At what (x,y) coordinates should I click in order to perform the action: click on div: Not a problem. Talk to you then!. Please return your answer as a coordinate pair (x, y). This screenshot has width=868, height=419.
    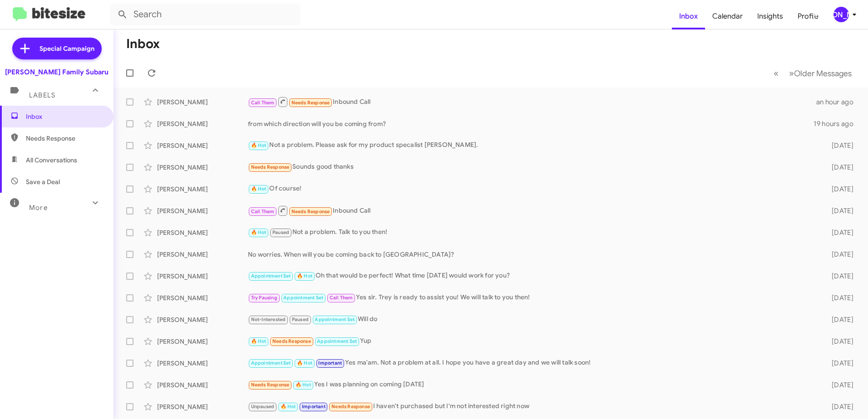
    Looking at the image, I should click on (532, 232).